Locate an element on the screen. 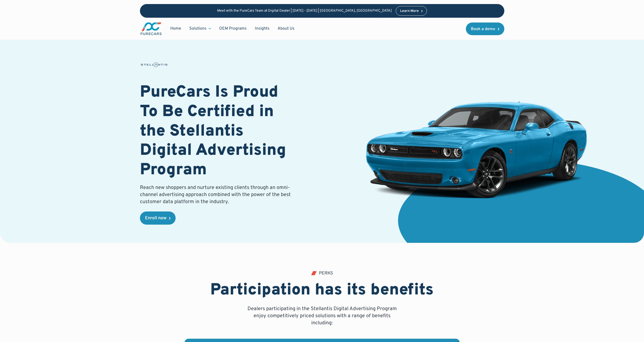 This screenshot has width=644, height=342. div: Book a demo is located at coordinates (483, 29).